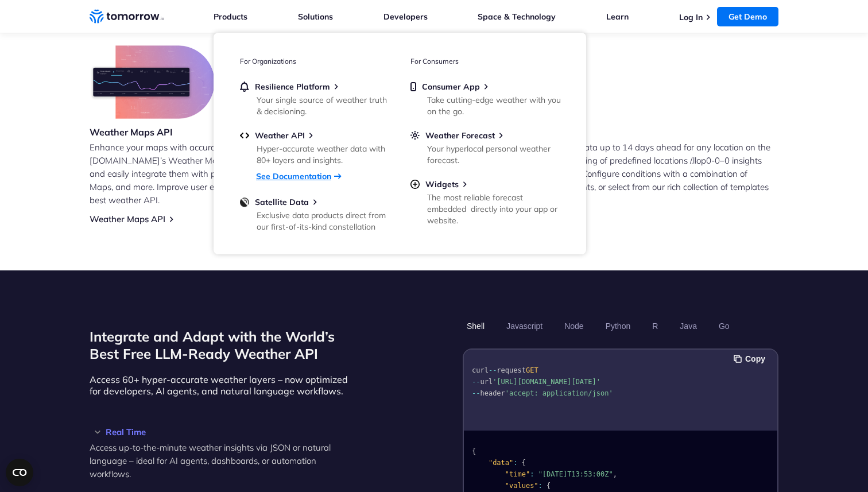  I want to click on span: Consumer App, so click(451, 86).